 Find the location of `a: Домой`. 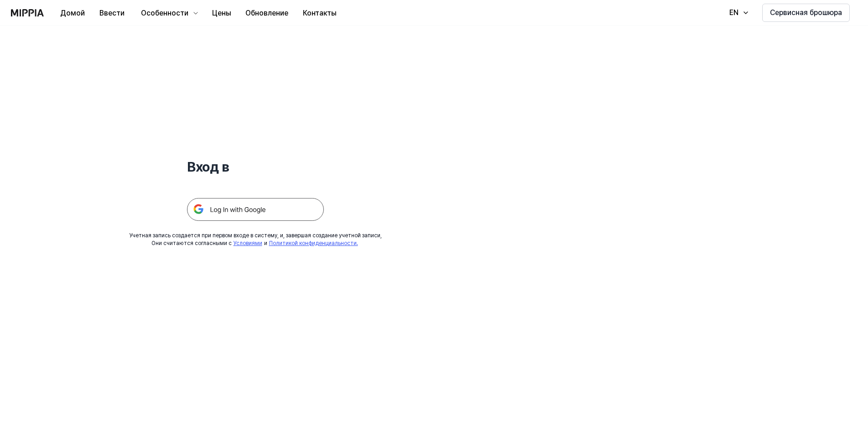

a: Домой is located at coordinates (72, 13).